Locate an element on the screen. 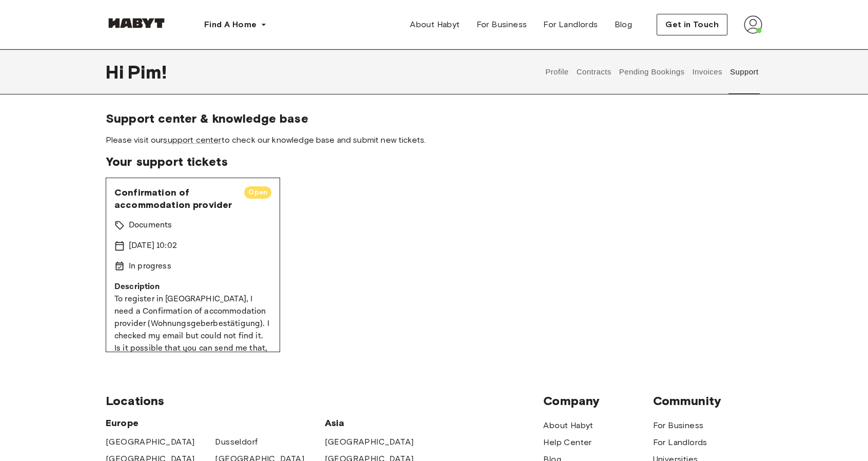  div: user profile tabs is located at coordinates (652, 72).